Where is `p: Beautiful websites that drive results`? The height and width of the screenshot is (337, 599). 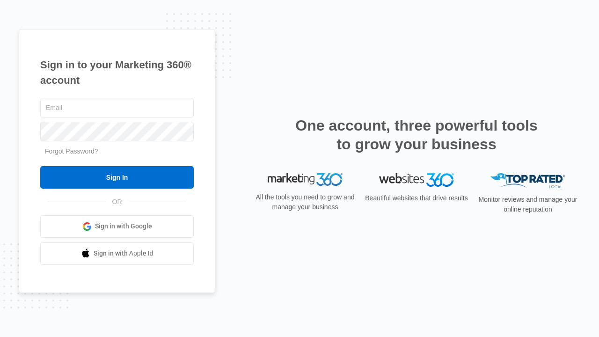 p: Beautiful websites that drive results is located at coordinates (417, 198).